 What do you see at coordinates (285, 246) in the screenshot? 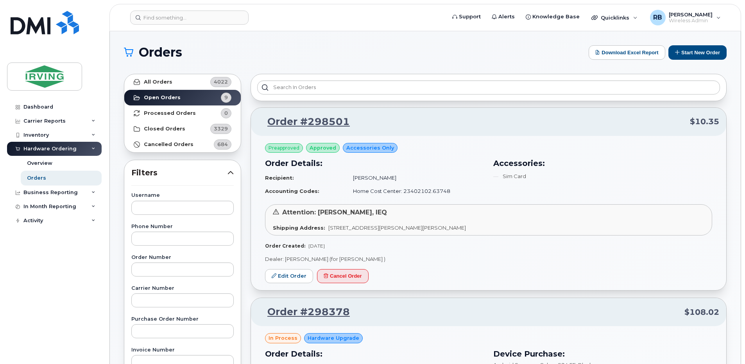
I see `strong: Order Created:` at bounding box center [285, 246].